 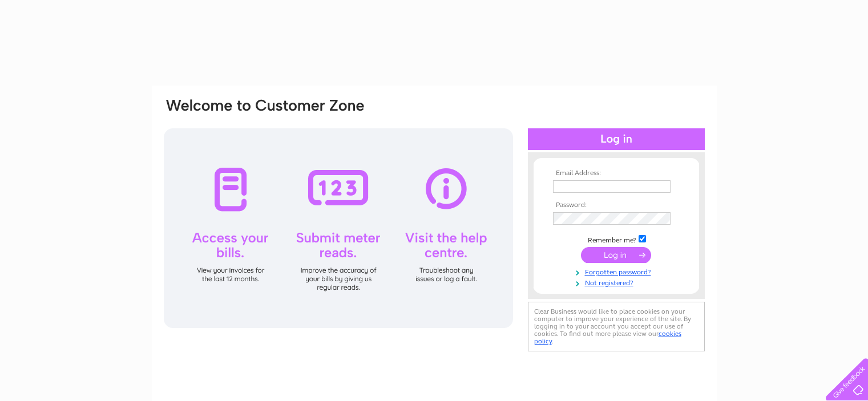 I want to click on td: Remember me?, so click(x=616, y=239).